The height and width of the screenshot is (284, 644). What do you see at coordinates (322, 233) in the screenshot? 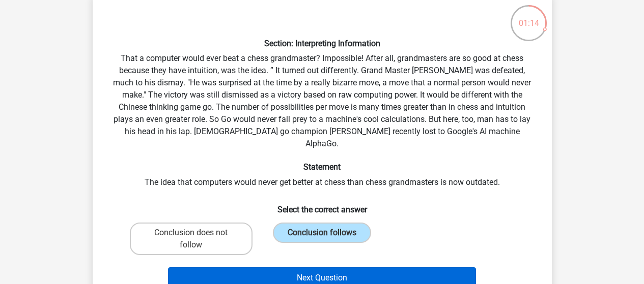
I see `label: Conclusion follows` at bounding box center [322, 233].